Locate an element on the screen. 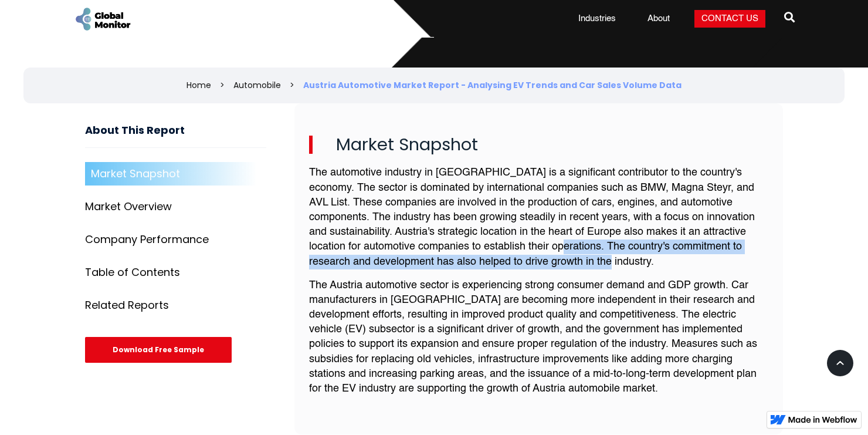  a: Market Snapshot is located at coordinates (175, 173).